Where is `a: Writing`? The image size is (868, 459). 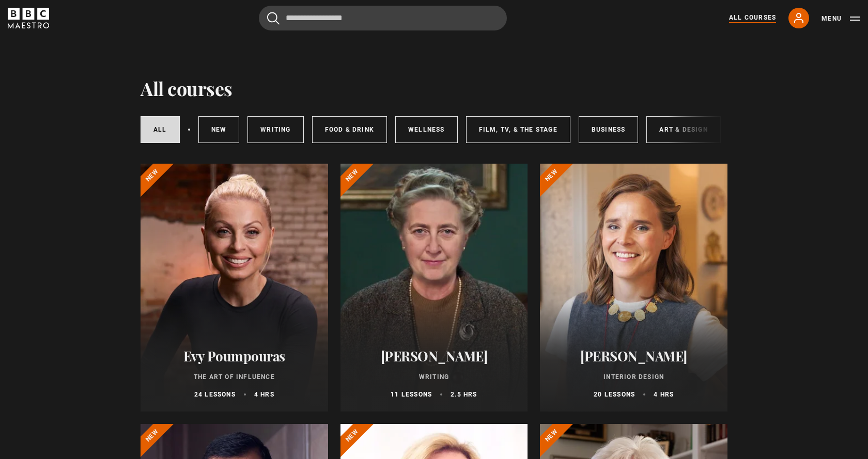 a: Writing is located at coordinates (275, 130).